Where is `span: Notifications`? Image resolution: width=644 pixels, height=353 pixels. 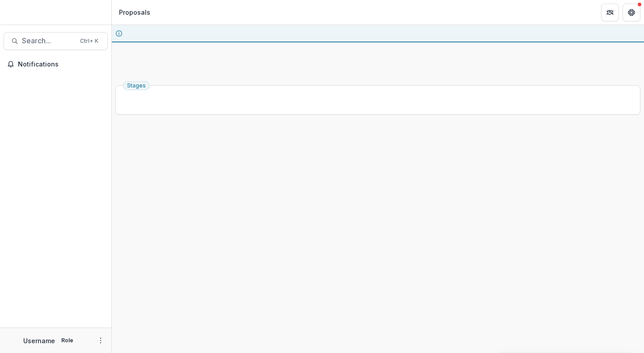 span: Notifications is located at coordinates (61, 65).